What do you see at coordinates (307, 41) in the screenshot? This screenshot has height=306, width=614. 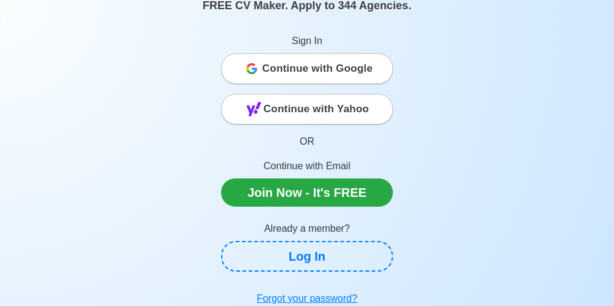 I see `p: Sign In` at bounding box center [307, 41].